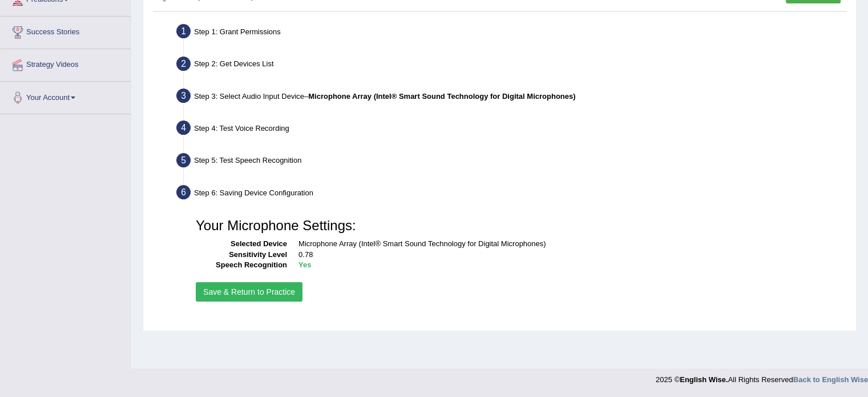 This screenshot has height=397, width=868. I want to click on strong: English Wise., so click(704, 379).